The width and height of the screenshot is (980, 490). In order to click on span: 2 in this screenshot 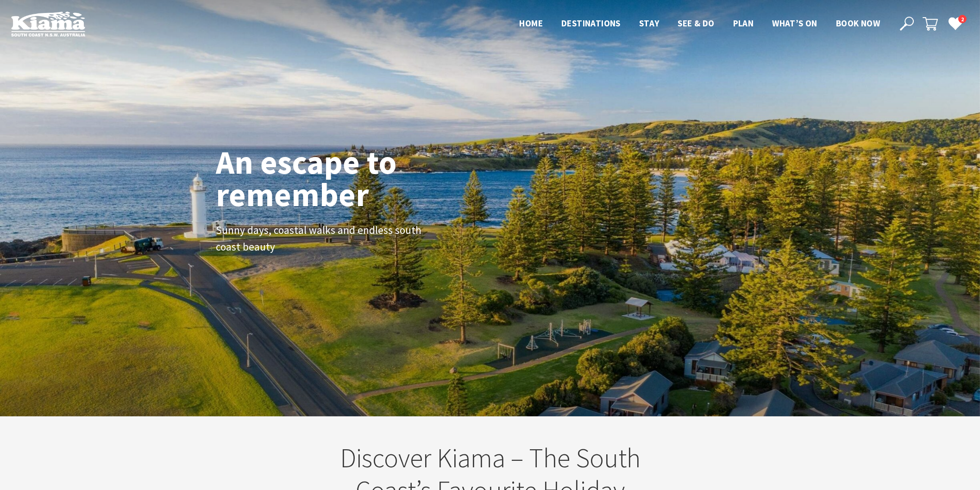, I will do `click(962, 19)`.